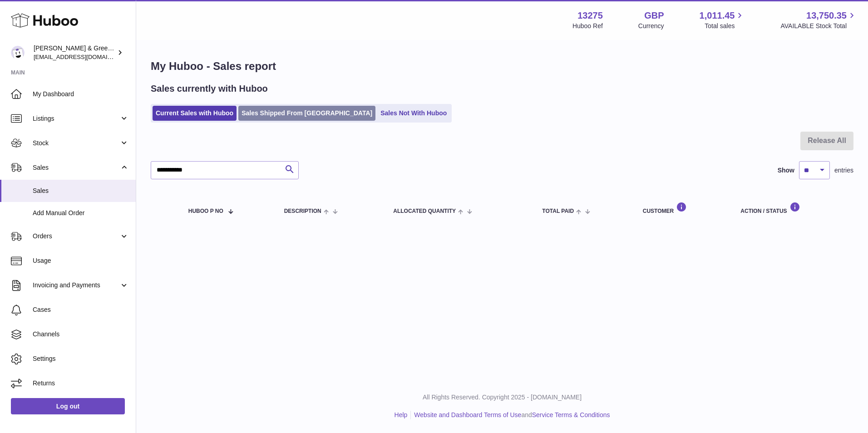 The height and width of the screenshot is (433, 868). I want to click on span: ALLOCATED Quantity, so click(424, 211).